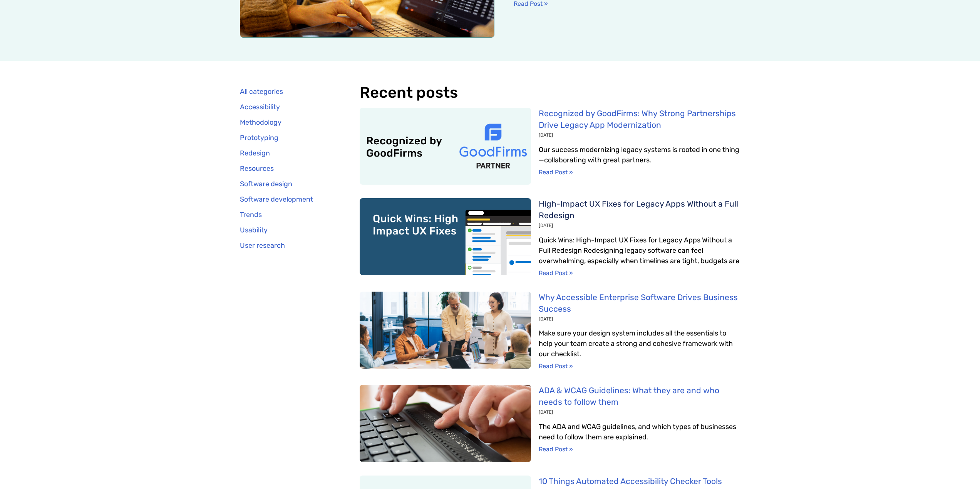 This screenshot has width=980, height=489. I want to click on a: Recognized by GoodFirms: Why Strong Partnerships Drive Legacy App Modernization, so click(638, 119).